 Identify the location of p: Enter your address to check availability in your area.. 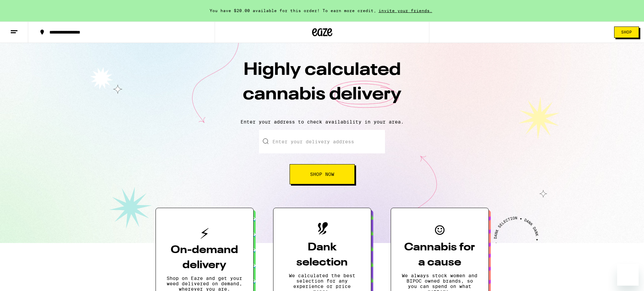
(322, 122).